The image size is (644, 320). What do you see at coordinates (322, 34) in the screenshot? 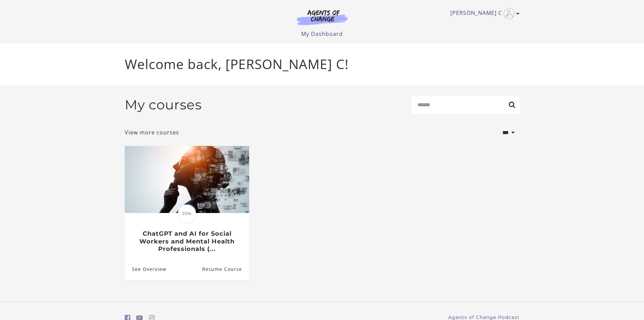
I see `a: My Dashboard` at bounding box center [322, 34].